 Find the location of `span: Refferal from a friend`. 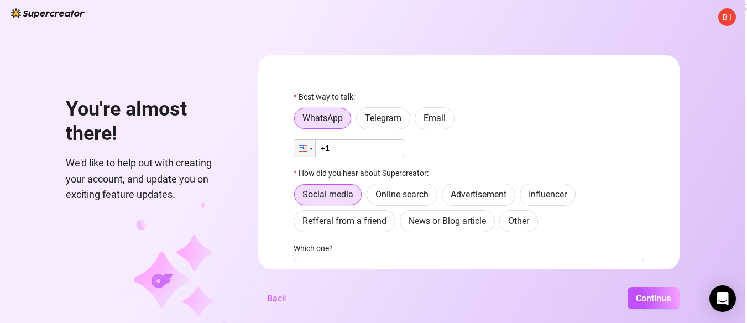

span: Refferal from a friend is located at coordinates (344, 220).